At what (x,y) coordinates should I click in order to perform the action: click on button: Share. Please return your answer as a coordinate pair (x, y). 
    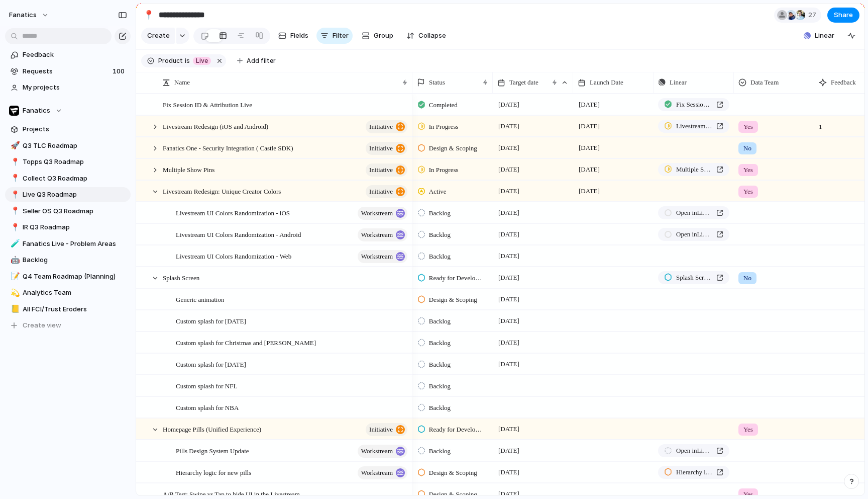
    Looking at the image, I should click on (844, 15).